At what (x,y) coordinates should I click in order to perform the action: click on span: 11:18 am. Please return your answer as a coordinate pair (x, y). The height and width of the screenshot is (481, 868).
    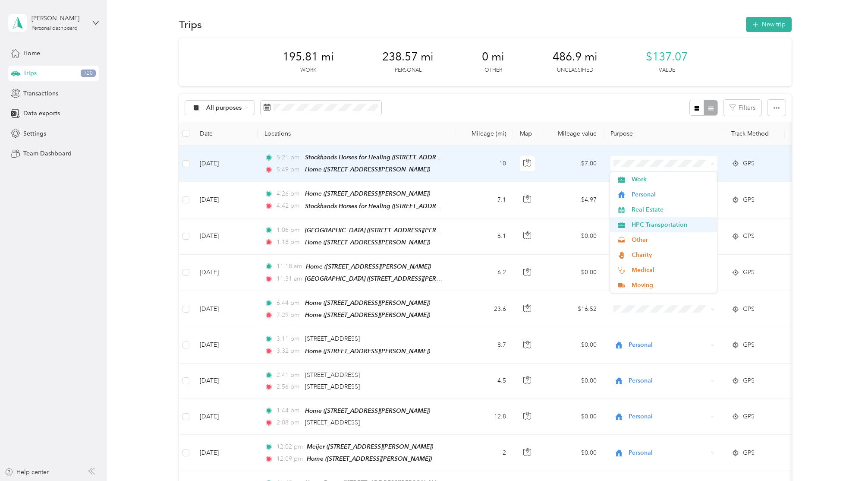
    Looking at the image, I should click on (289, 266).